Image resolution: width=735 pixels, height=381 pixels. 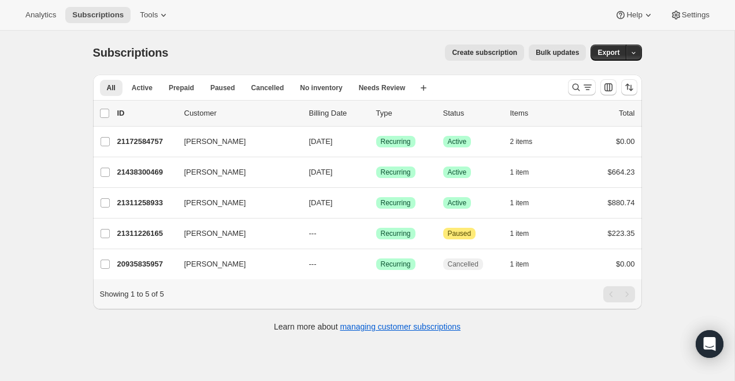 I want to click on div: Type, so click(x=405, y=113).